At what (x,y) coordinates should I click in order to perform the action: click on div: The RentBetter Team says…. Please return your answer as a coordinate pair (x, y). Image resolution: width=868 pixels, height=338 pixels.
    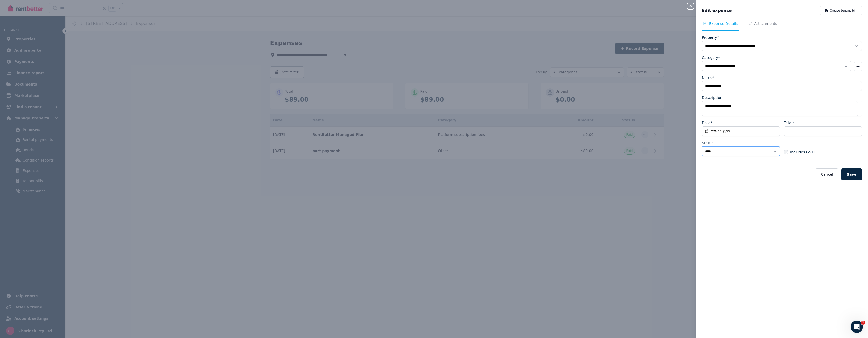
    Looking at the image, I should click on (51, 53).